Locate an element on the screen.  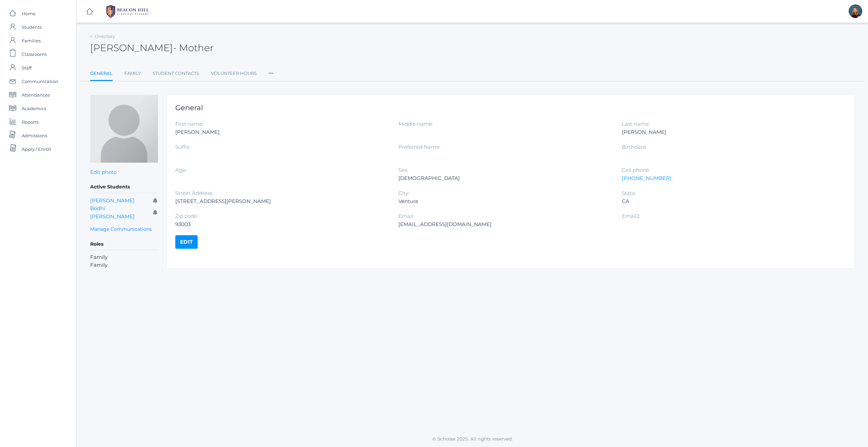
h5: Active Students is located at coordinates (124, 187).